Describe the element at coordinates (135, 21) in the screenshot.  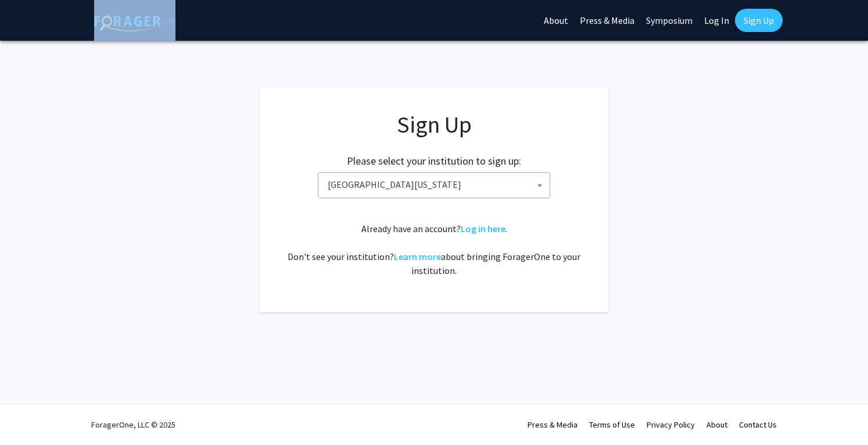
I see `img: ForagerOne Logo` at that location.